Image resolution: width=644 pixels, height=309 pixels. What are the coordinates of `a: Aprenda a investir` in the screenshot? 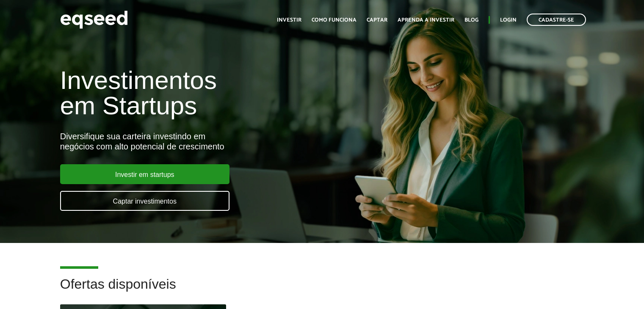 It's located at (426, 20).